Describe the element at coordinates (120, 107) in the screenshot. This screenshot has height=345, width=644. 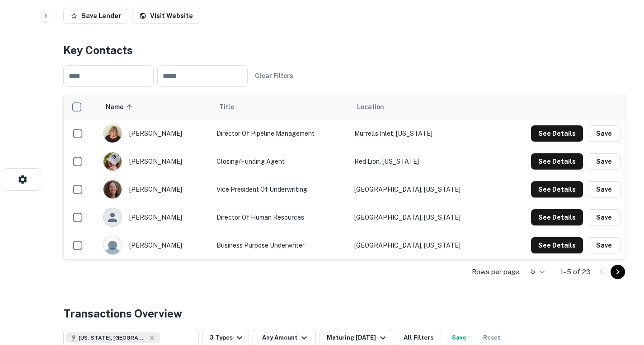
I see `span: Name` at that location.